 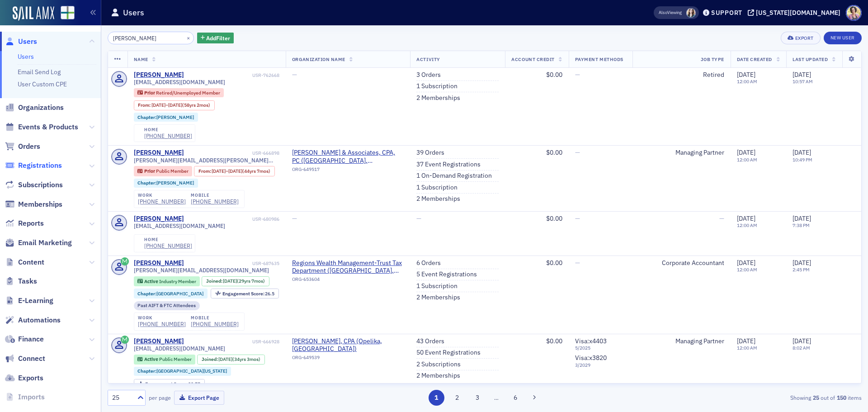 What do you see at coordinates (591, 358) in the screenshot?
I see `span: Visa : x3820` at bounding box center [591, 358].